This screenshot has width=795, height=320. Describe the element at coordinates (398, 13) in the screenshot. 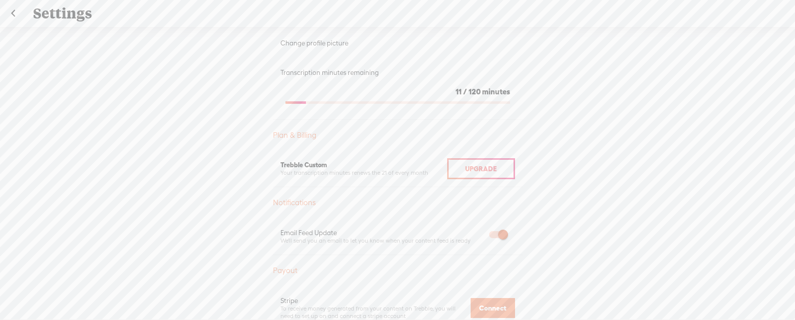

I see `div: Settings` at that location.